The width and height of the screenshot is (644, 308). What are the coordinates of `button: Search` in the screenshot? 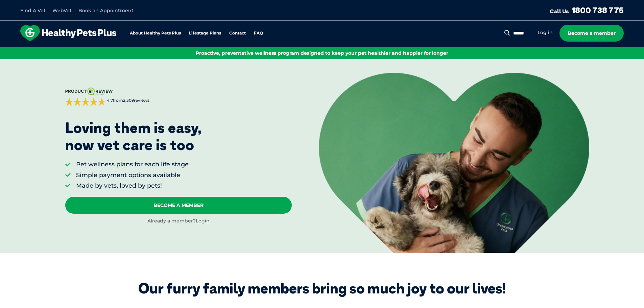 It's located at (507, 33).